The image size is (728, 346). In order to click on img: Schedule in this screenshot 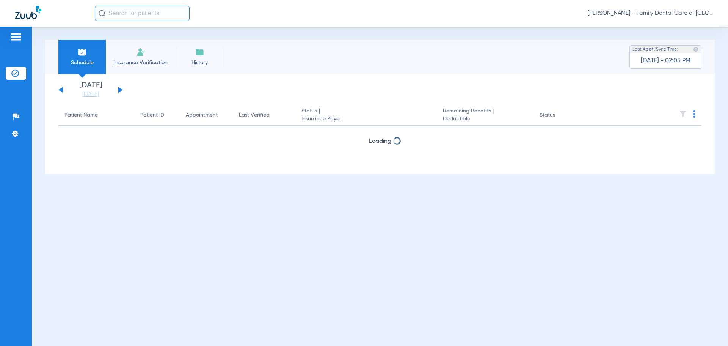, I will do `click(82, 52)`.